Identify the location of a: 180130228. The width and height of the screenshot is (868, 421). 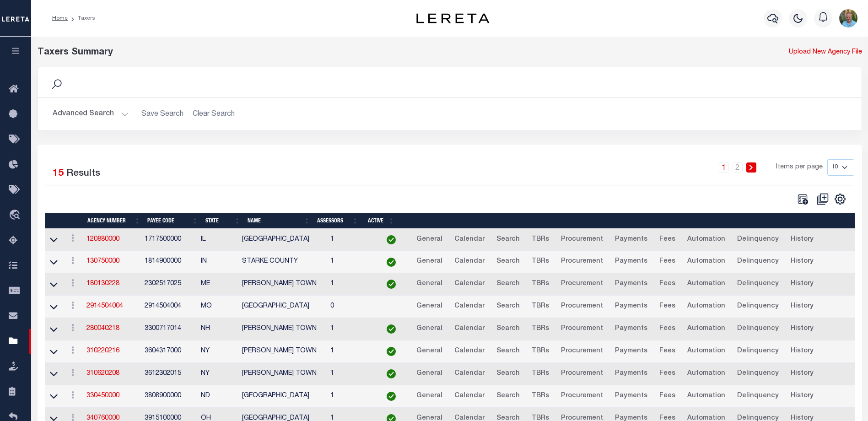
(103, 284).